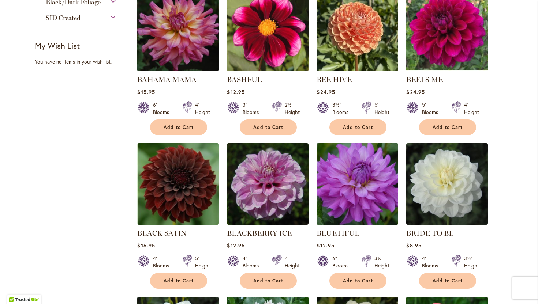 The image size is (538, 304). What do you see at coordinates (338, 233) in the screenshot?
I see `a: BLUETIFUL` at bounding box center [338, 233].